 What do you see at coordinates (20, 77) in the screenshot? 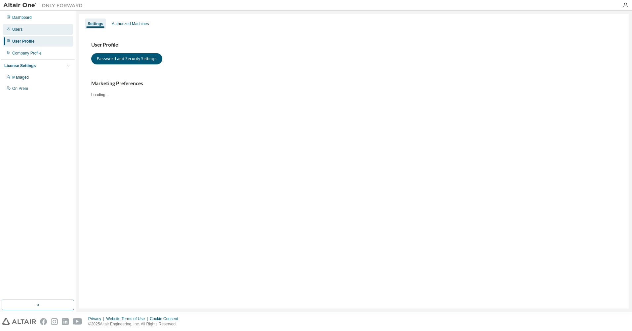
I see `div: Managed` at bounding box center [20, 77].